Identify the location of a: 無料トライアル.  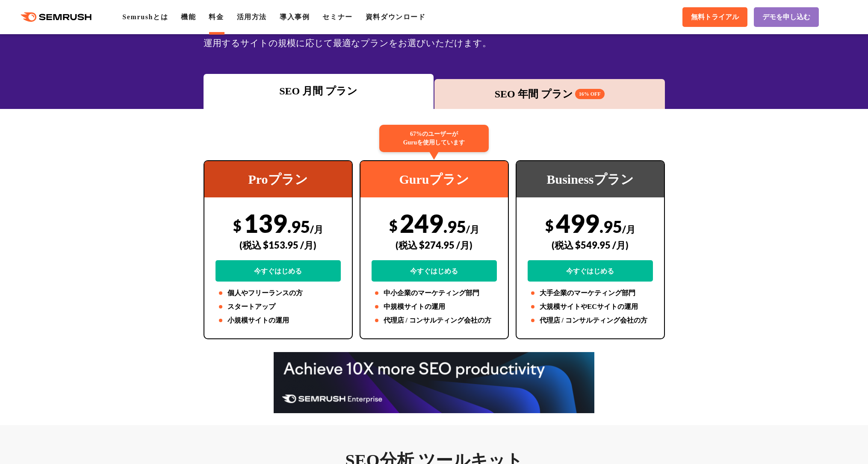
(715, 17).